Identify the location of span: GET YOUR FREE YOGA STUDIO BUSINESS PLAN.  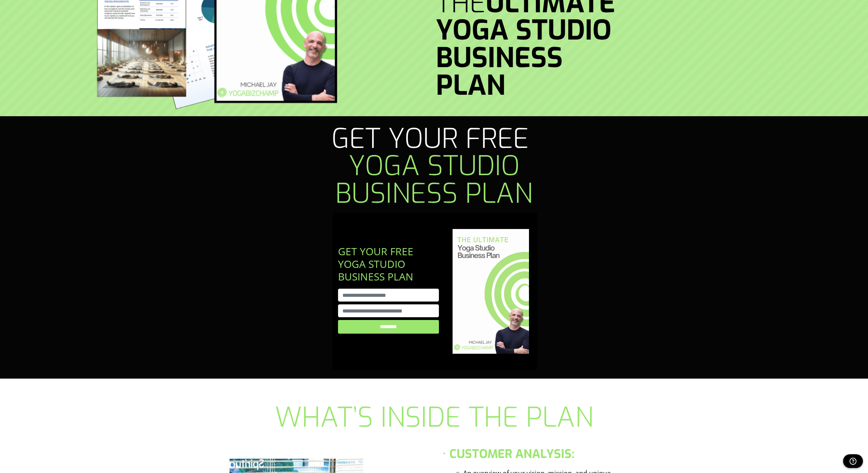
(375, 264).